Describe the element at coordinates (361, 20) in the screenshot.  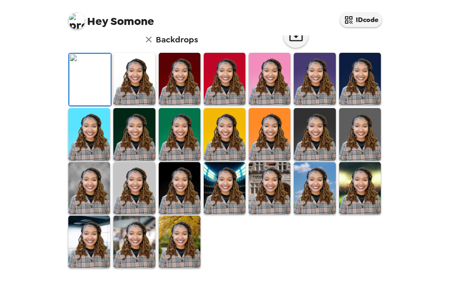
I see `button: IDcode` at that location.